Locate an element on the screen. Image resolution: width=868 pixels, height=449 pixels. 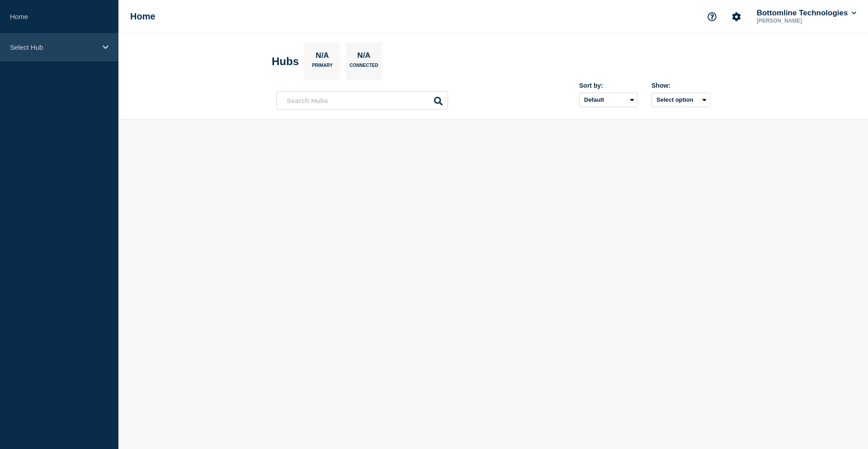
p: Primary is located at coordinates (323, 67).